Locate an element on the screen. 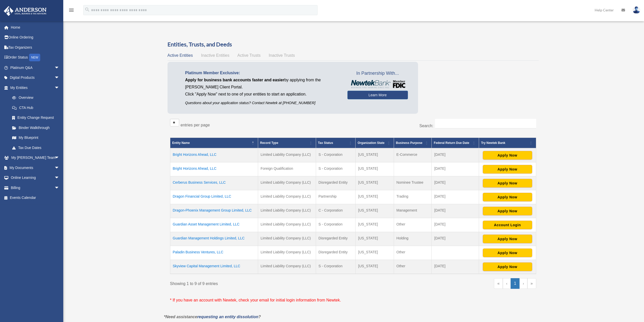 This screenshot has height=322, width=644. a: My Entitiesarrow_drop_down is located at coordinates (34, 87).